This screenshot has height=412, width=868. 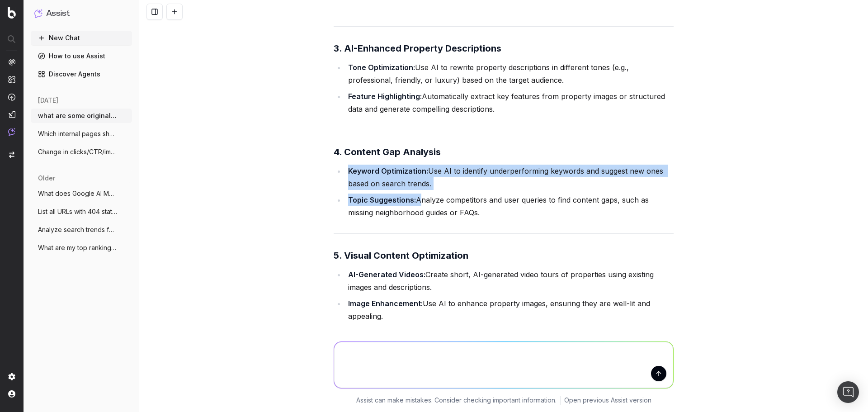 I want to click on button: Analyze search trends for: "houses for r, so click(x=82, y=230).